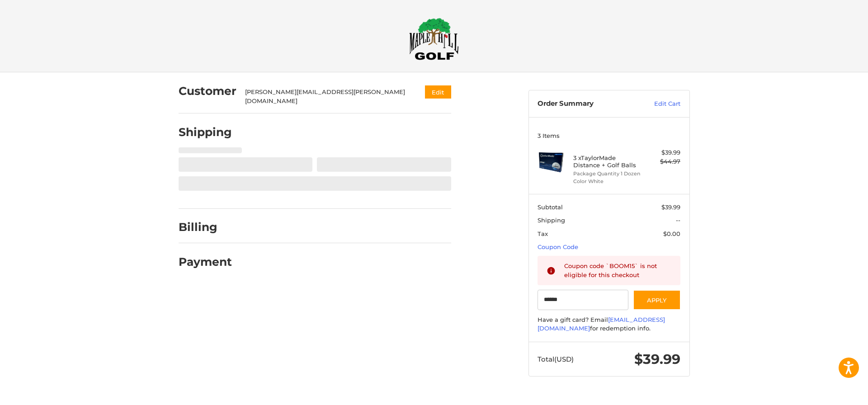  What do you see at coordinates (438, 91) in the screenshot?
I see `button: Edit` at bounding box center [438, 91].